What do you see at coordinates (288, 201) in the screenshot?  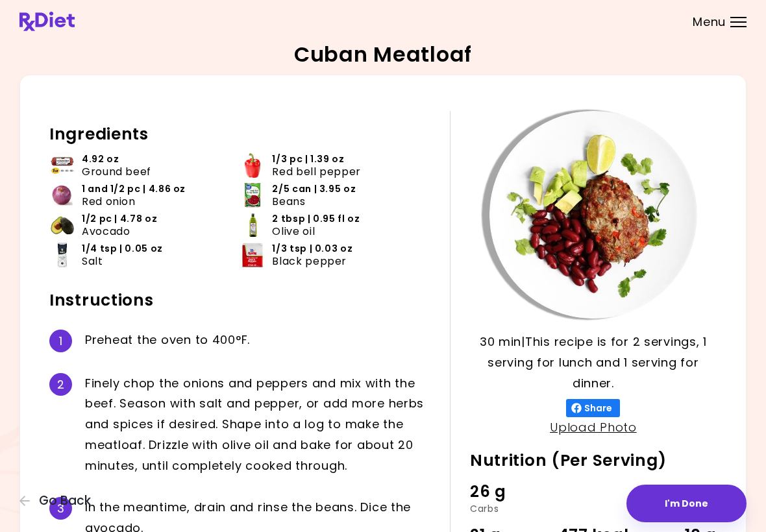 I see `span: Beans` at bounding box center [288, 201].